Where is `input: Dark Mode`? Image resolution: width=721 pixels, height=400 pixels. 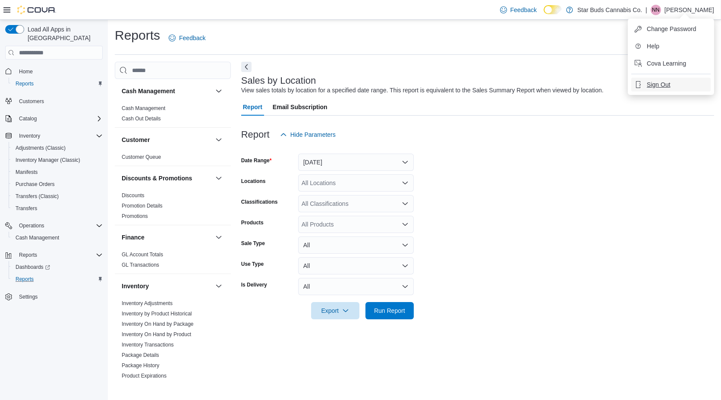
input: Dark Mode is located at coordinates (553, 9).